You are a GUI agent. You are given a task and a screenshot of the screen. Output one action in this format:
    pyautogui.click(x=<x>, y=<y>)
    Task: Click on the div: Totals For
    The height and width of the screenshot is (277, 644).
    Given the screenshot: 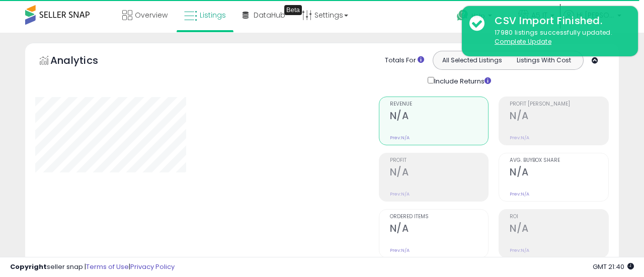 What is the action you would take?
    pyautogui.click(x=404, y=60)
    